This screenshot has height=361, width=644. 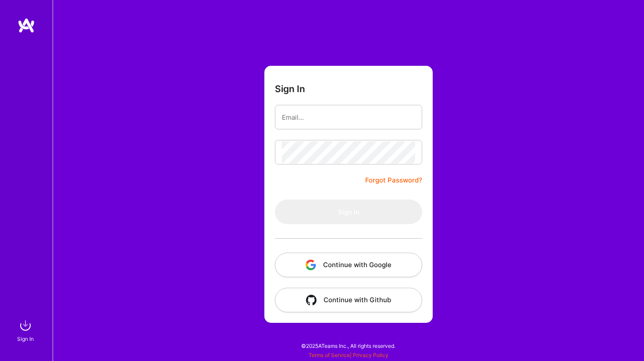 What do you see at coordinates (348, 117) in the screenshot?
I see `input: Email...` at bounding box center [348, 117].